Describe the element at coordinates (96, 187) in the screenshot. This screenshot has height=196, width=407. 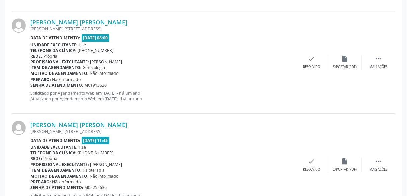
I see `span: M02252636` at that location.